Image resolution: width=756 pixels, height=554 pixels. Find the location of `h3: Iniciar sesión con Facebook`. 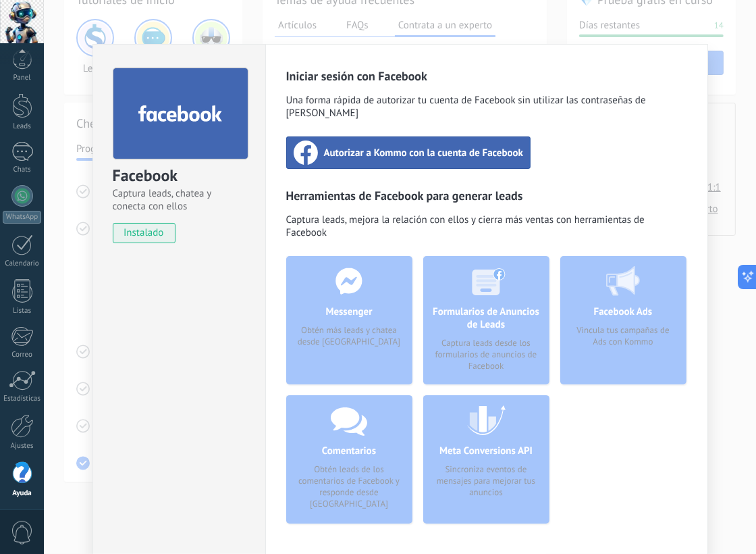

h3: Iniciar sesión con Facebook is located at coordinates (487, 75).